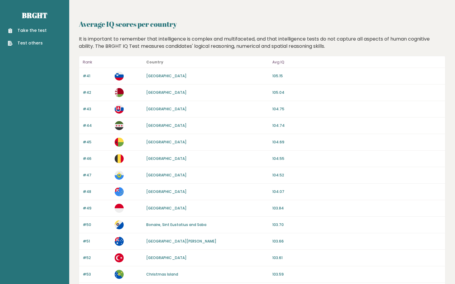  What do you see at coordinates (97, 159) in the screenshot?
I see `p: #46` at bounding box center [97, 159].